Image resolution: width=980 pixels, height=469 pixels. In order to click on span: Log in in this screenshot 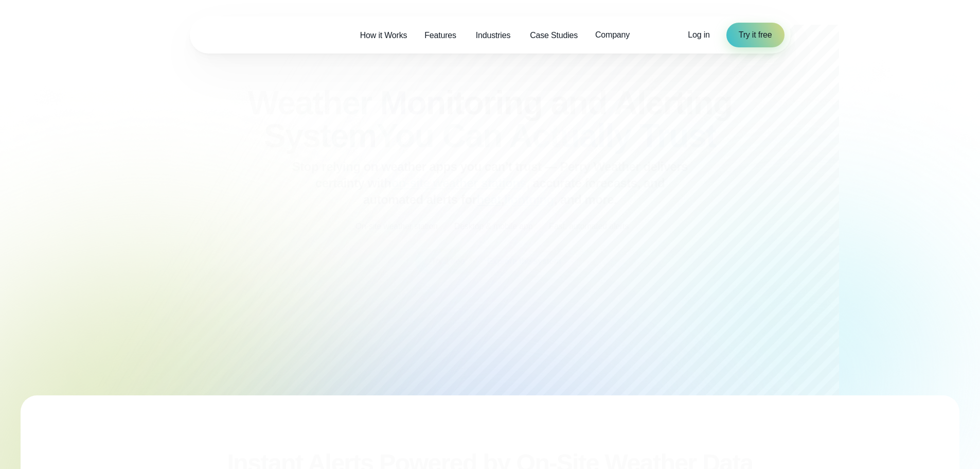, I will do `click(698, 35)`.